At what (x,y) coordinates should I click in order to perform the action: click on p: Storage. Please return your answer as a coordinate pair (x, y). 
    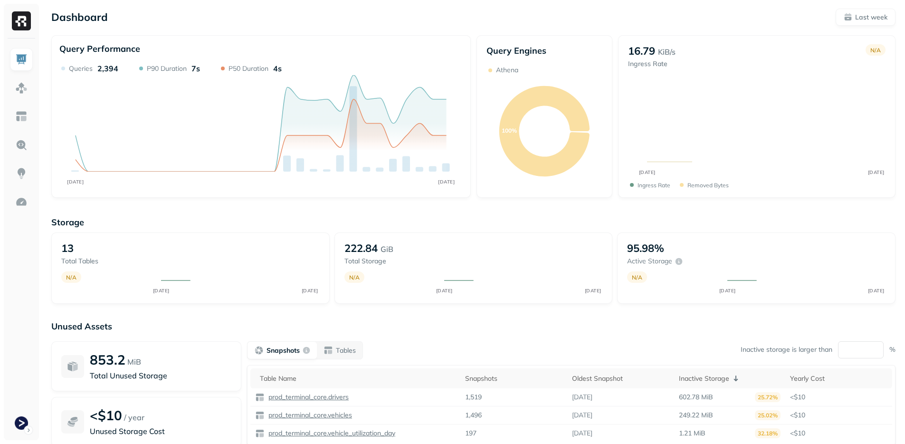
    Looking at the image, I should click on (473, 222).